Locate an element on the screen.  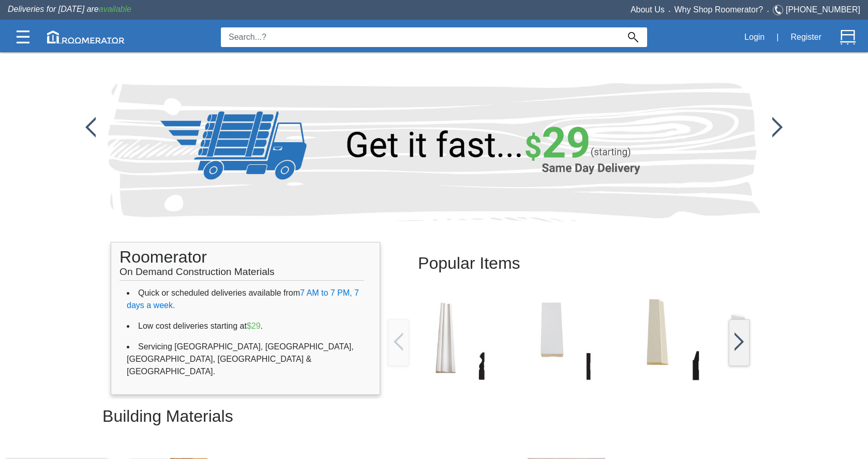
button: Login is located at coordinates (754, 37).